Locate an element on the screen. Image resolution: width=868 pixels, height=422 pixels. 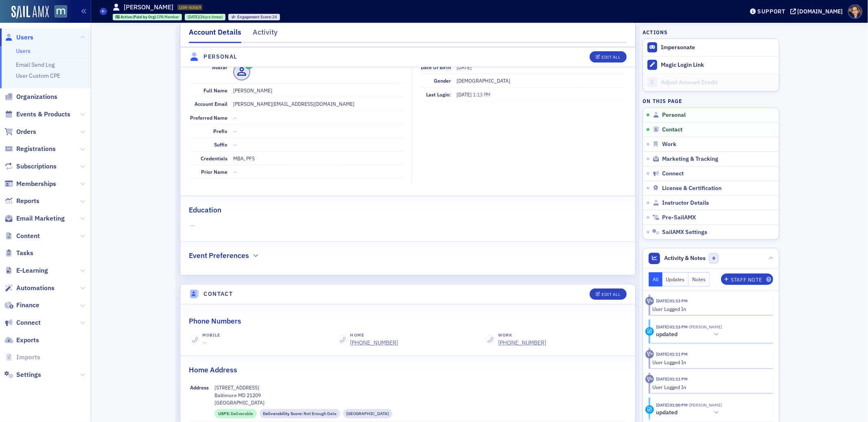
span: Prior Name is located at coordinates (214, 171).